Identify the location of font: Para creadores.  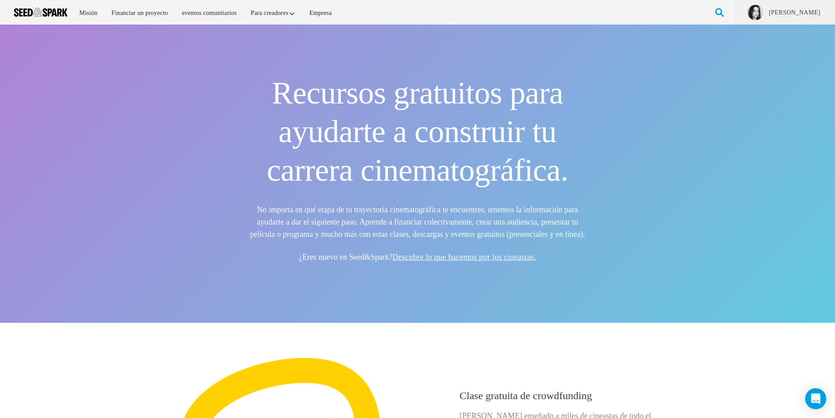
(270, 13).